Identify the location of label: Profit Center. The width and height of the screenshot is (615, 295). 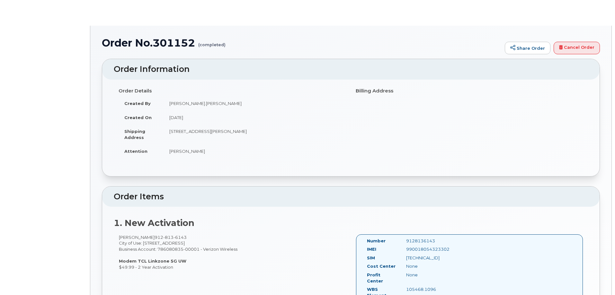
(382, 278).